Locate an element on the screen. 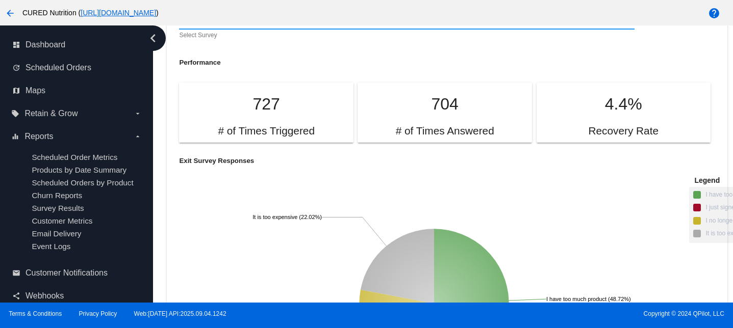 The image size is (733, 328). h2: Recovery Rate is located at coordinates (623, 131).